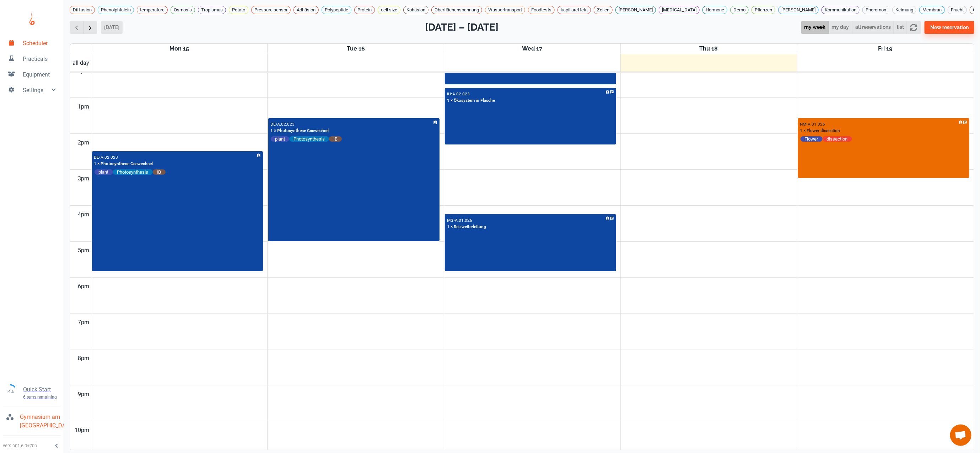 The height and width of the screenshot is (453, 980). I want to click on span: Frucht, so click(957, 10).